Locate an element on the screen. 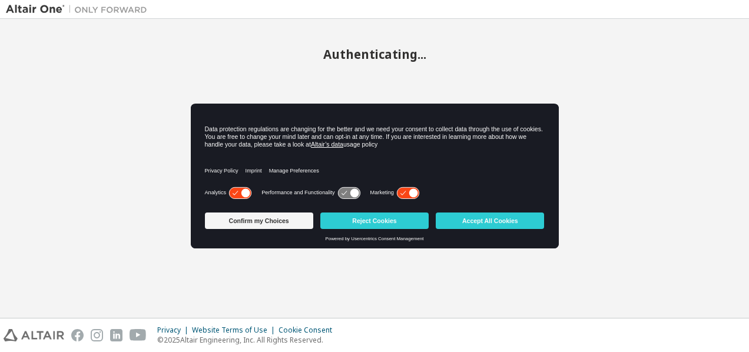 The width and height of the screenshot is (749, 352). img: linkedin.svg is located at coordinates (116, 335).